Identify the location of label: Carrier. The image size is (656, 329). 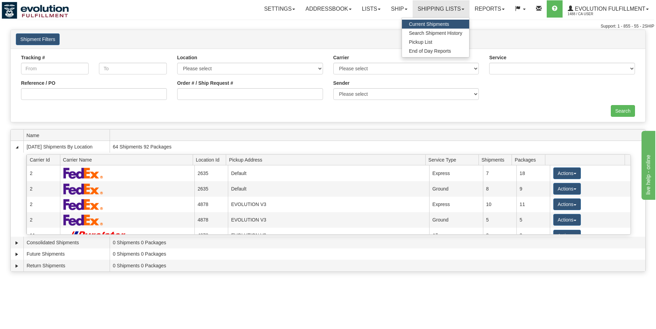
(341, 58).